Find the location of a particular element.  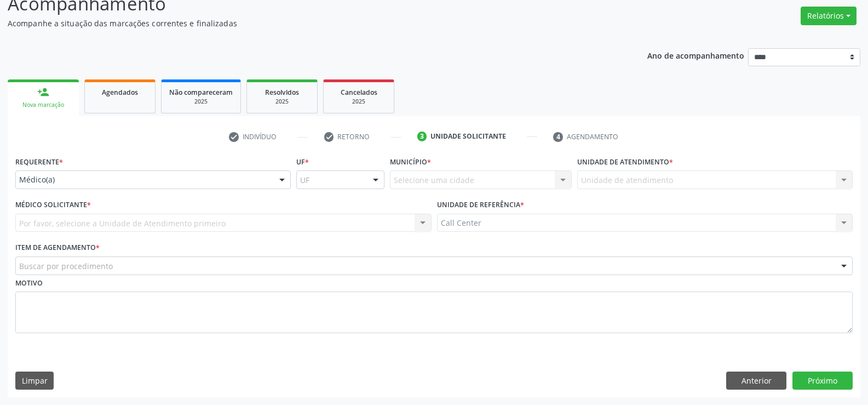

label: Médico Solicitante is located at coordinates (53, 205).